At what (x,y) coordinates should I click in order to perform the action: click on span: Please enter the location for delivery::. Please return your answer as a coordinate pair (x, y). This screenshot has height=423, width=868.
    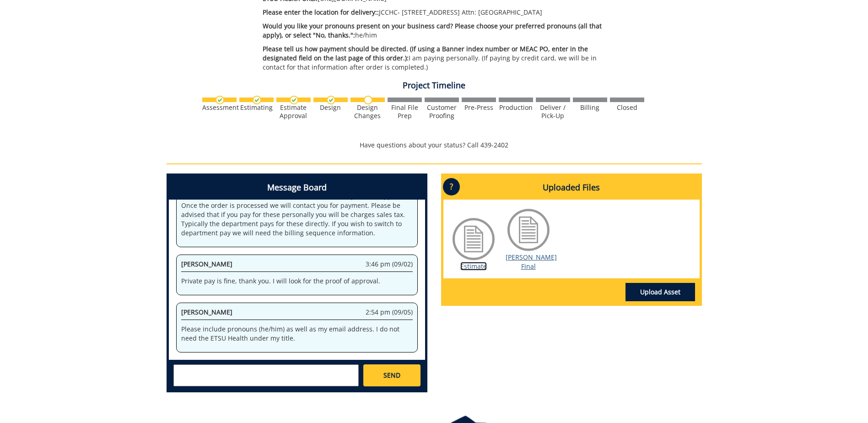
    Looking at the image, I should click on (321, 12).